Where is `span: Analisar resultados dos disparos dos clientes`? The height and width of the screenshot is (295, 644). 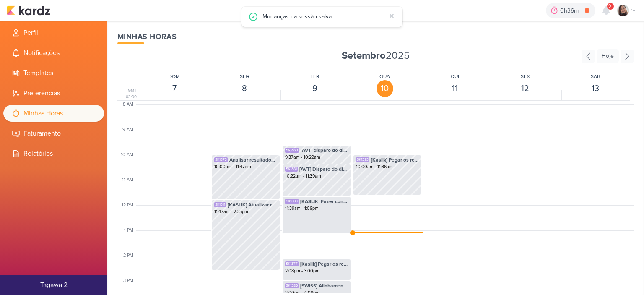
span: Analisar resultados dos disparos dos clientes is located at coordinates (253, 160).